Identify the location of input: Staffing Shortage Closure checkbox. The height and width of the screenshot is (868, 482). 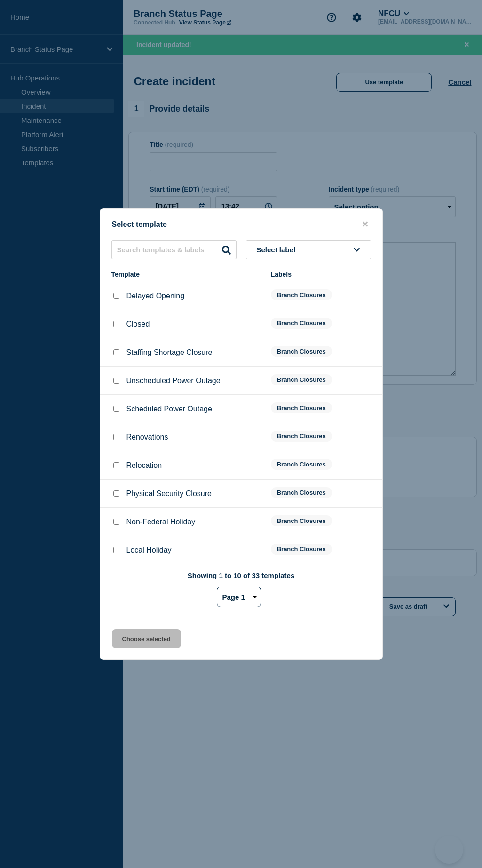
(116, 352).